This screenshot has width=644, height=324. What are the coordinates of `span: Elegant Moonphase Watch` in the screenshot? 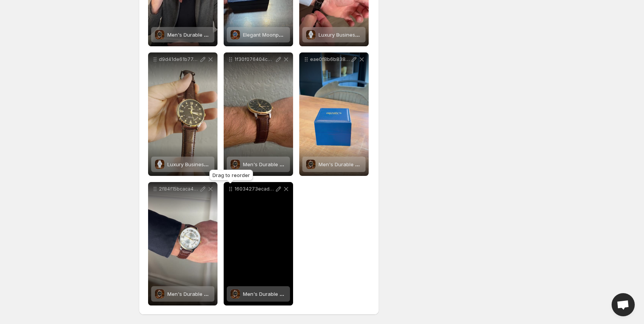 It's located at (275, 35).